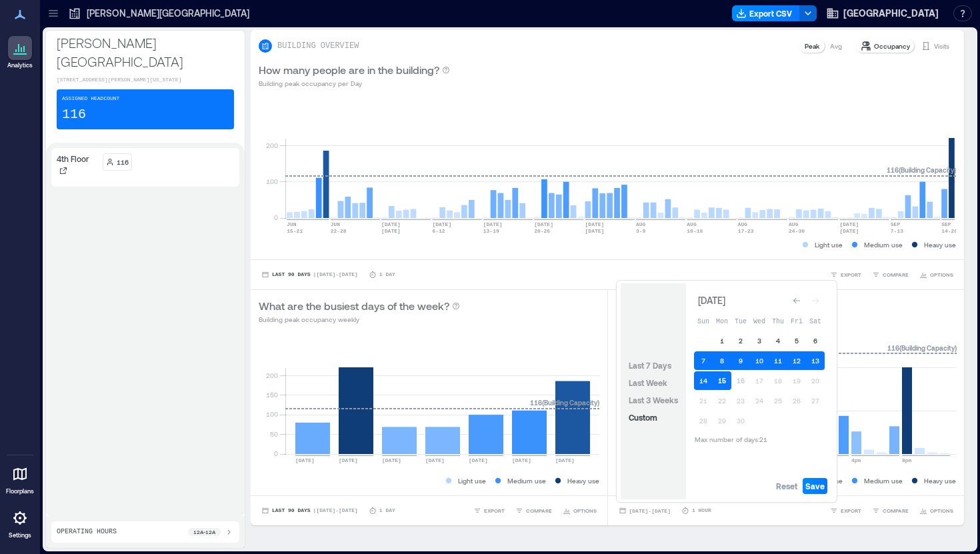 The height and width of the screenshot is (554, 980). I want to click on span: Save, so click(814, 486).